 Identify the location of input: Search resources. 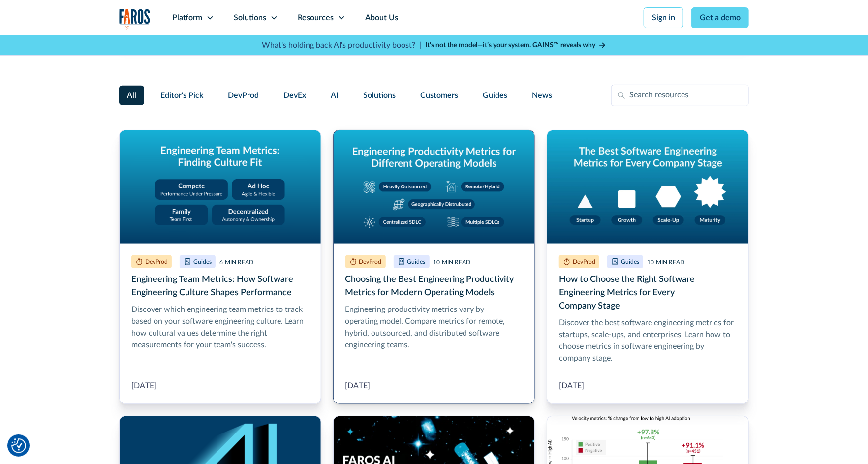
(680, 95).